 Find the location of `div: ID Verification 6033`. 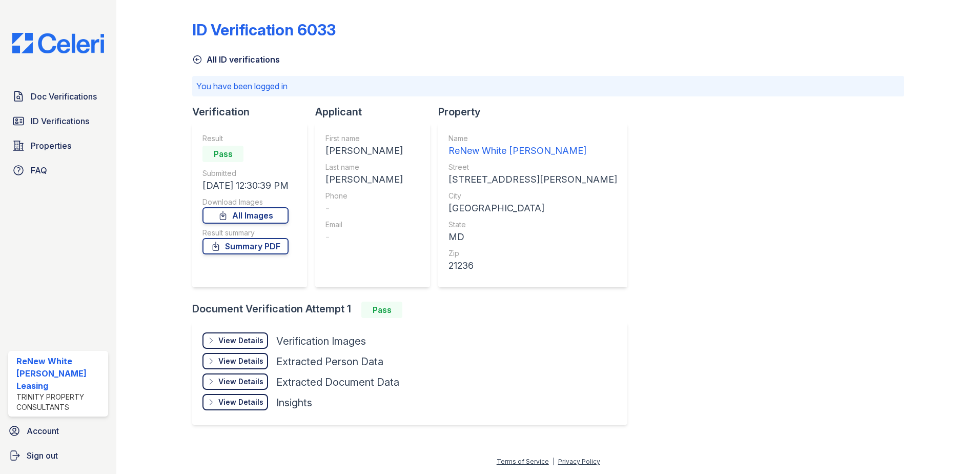

div: ID Verification 6033 is located at coordinates (264, 30).